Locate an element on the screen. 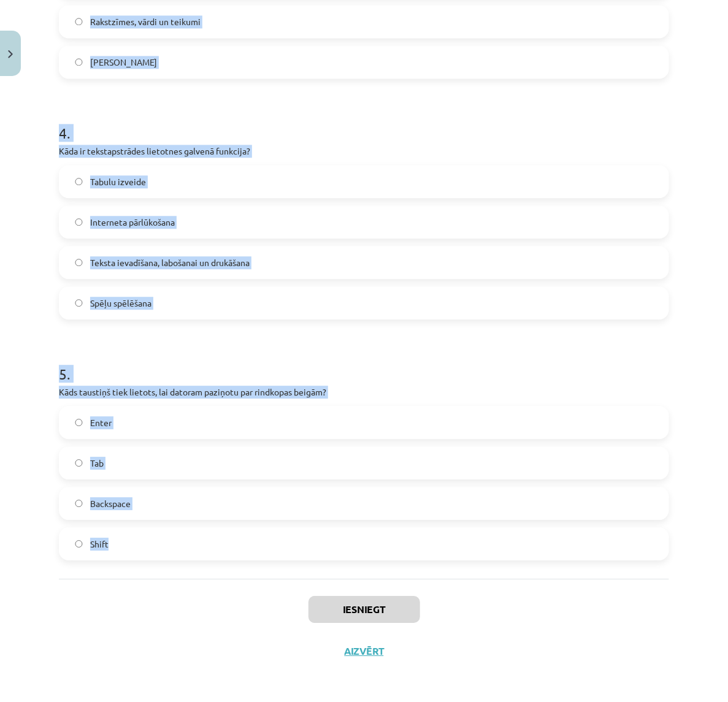  button: Aizvērt is located at coordinates (364, 651).